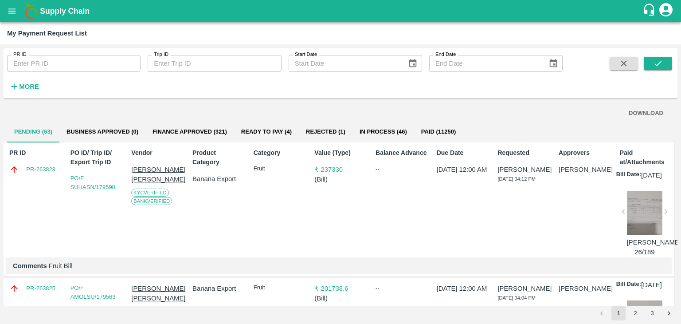 The image size is (681, 324). Describe the element at coordinates (218, 157) in the screenshot. I see `p: Product Category` at that location.